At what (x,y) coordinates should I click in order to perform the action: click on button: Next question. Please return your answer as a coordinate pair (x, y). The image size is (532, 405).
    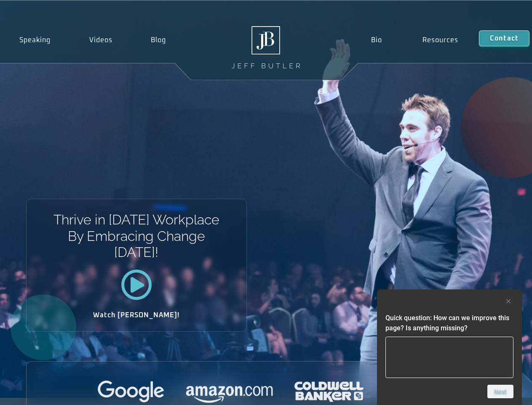
    Looking at the image, I should click on (501, 392).